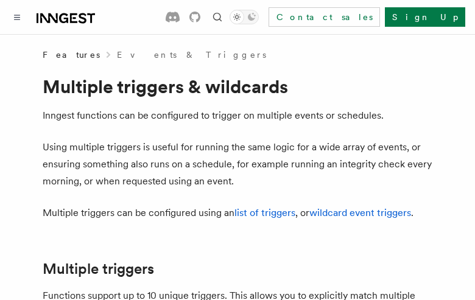 Image resolution: width=475 pixels, height=300 pixels. What do you see at coordinates (218, 17) in the screenshot?
I see `button: Find something...` at bounding box center [218, 17].